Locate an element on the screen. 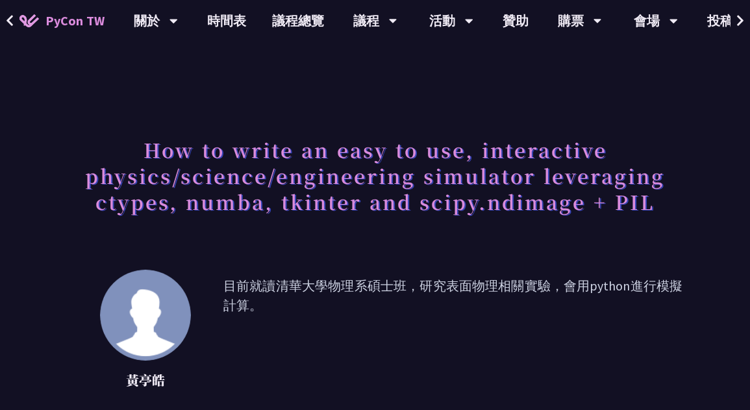  img: 黃亭皓 is located at coordinates (146, 315).